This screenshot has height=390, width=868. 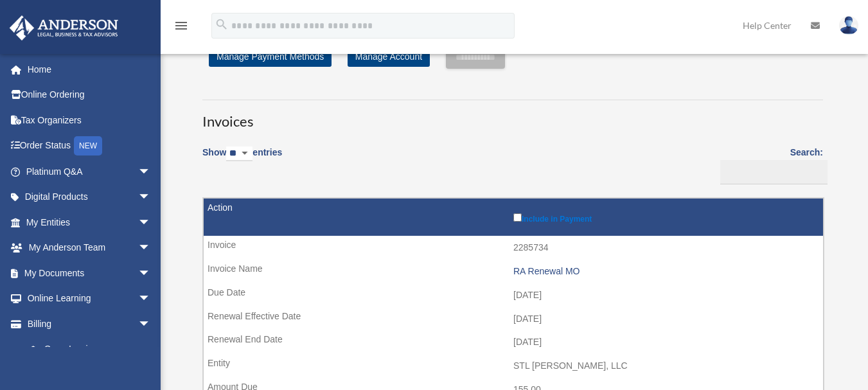 What do you see at coordinates (388, 57) in the screenshot?
I see `a: Manage Account` at bounding box center [388, 57].